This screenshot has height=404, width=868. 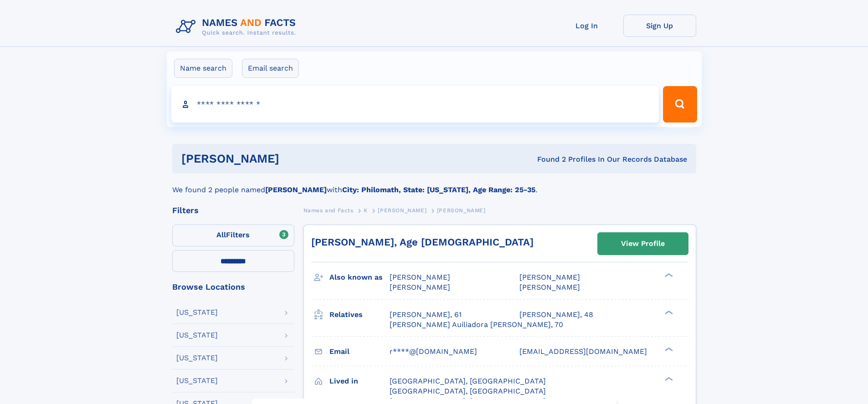 I want to click on a: Sign Up, so click(x=660, y=25).